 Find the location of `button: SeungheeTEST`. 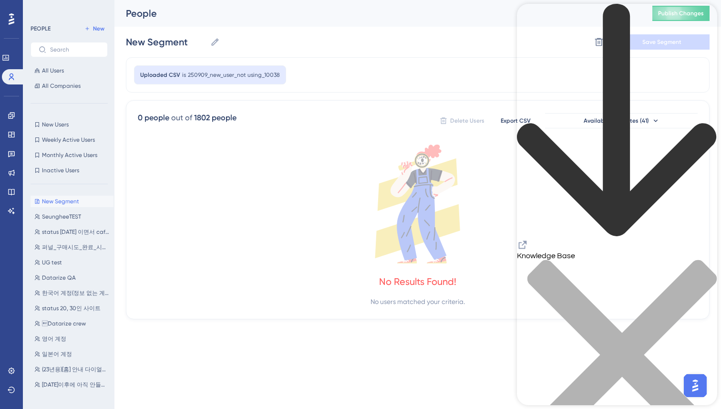

button: SeungheeTEST is located at coordinates (72, 217).